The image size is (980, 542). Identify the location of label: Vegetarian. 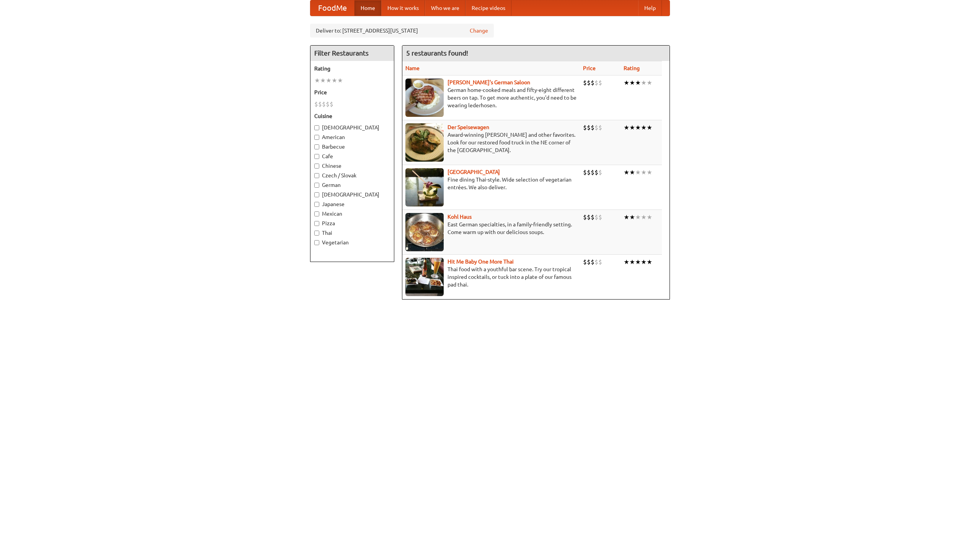
(352, 242).